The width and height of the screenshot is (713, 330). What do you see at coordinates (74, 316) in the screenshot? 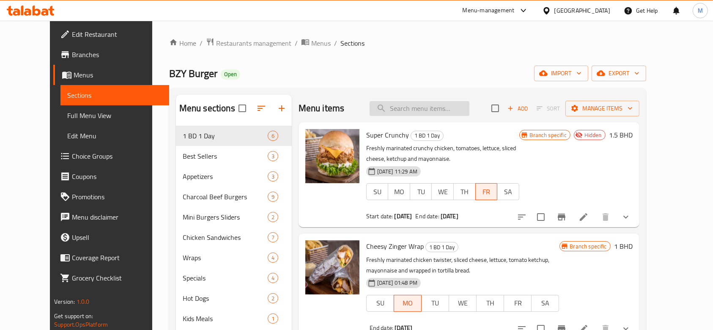
I see `span: Get support on:` at bounding box center [74, 316].